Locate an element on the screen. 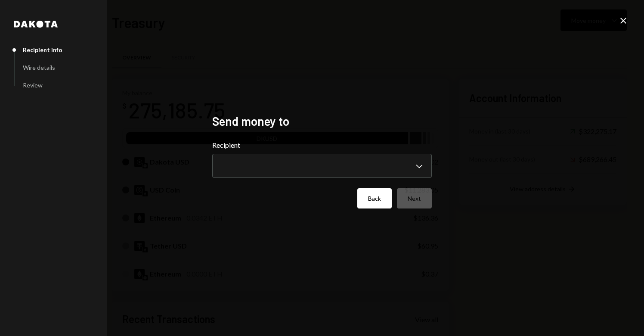 The image size is (644, 336). label: Recipient is located at coordinates (322, 145).